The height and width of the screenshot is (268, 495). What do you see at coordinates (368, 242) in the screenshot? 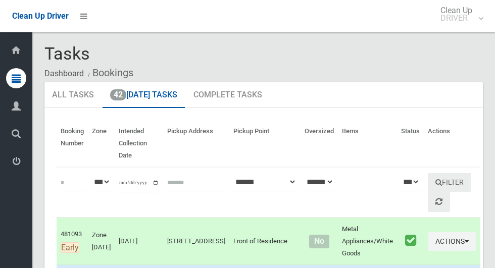
I see `td: Metal Appliances/White Goods` at bounding box center [368, 242].